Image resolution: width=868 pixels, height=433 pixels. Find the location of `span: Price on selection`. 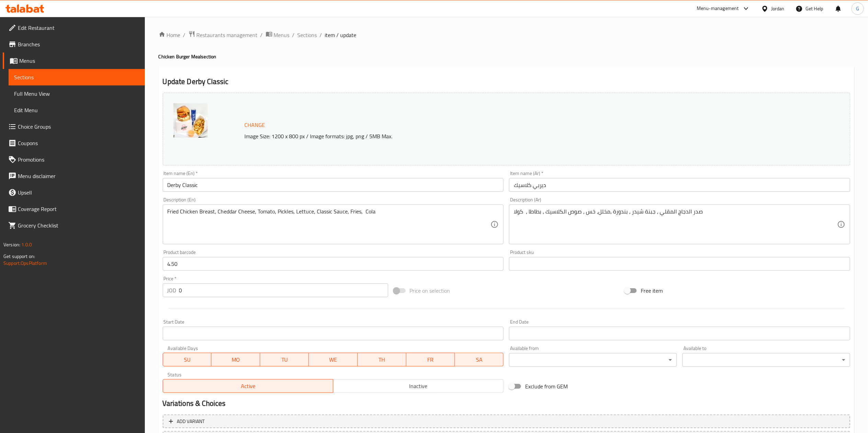

span: Price on selection is located at coordinates (430, 291).